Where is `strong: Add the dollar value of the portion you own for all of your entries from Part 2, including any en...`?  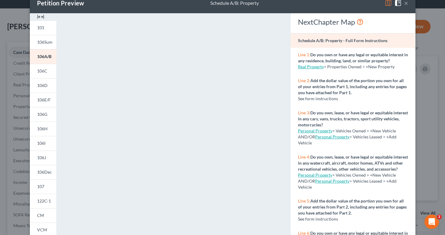
strong: Add the dollar value of the portion you own for all of your entries from Part 2, including any en... is located at coordinates (352, 207).